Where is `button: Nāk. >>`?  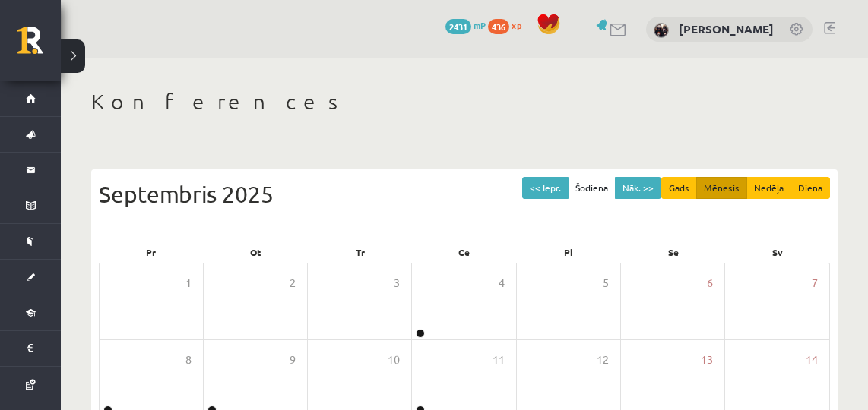
button: Nāk. >> is located at coordinates (638, 188).